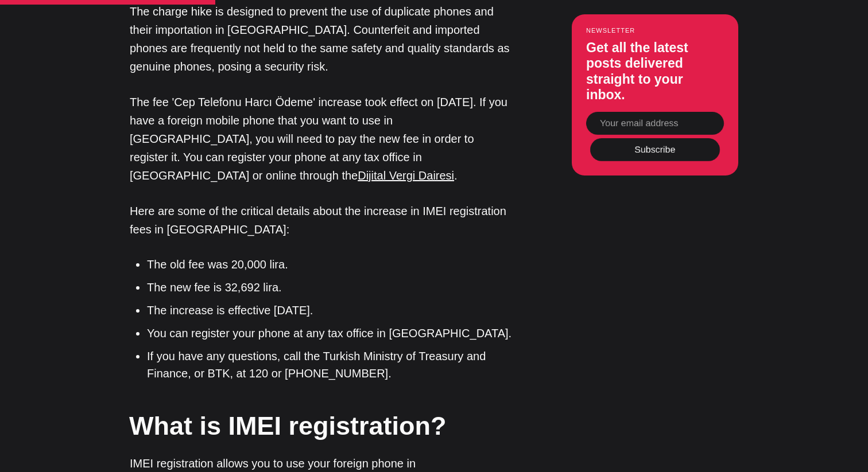  What do you see at coordinates (331, 365) in the screenshot?
I see `li: If you have any questions, call the Turkish Ministry of Treasury and Finance, or BTK, at 120 or [...` at bounding box center [331, 365].